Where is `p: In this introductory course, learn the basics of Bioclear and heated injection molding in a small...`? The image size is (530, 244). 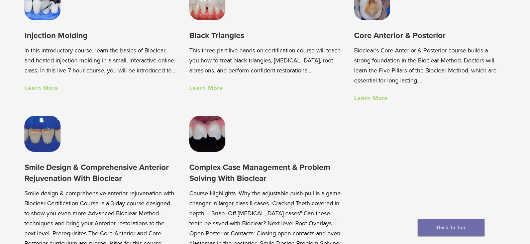
p: In this introductory course, learn the basics of Bioclear and heated injection molding in a small... is located at coordinates (100, 61).